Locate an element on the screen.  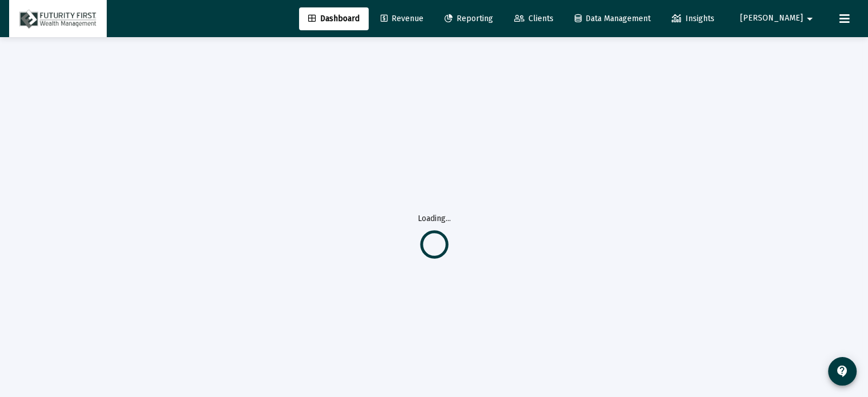
img: Dashboard is located at coordinates (58, 19).